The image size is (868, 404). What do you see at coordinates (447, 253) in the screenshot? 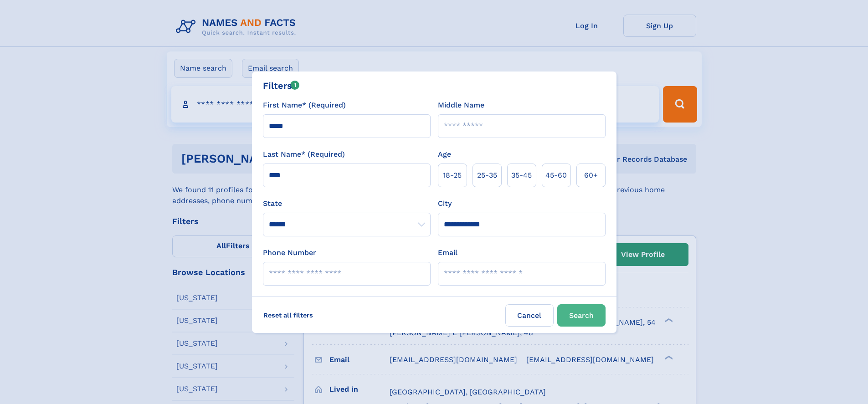
I see `label: Email` at bounding box center [447, 253].